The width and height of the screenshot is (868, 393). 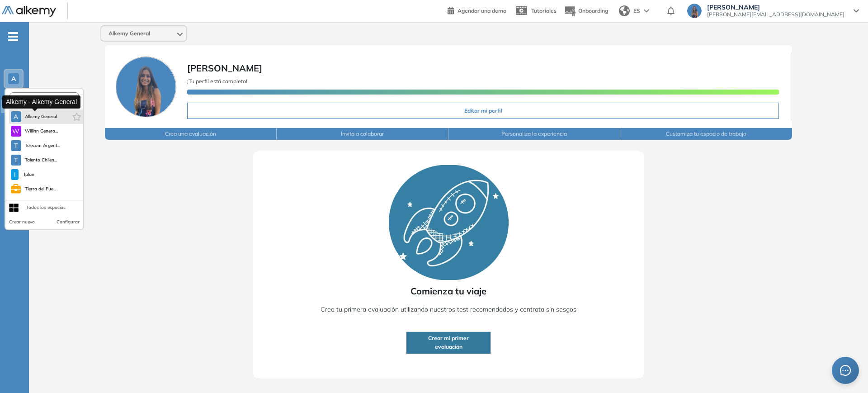 What do you see at coordinates (40, 189) in the screenshot?
I see `span: Tierra del Fue...` at bounding box center [40, 189].